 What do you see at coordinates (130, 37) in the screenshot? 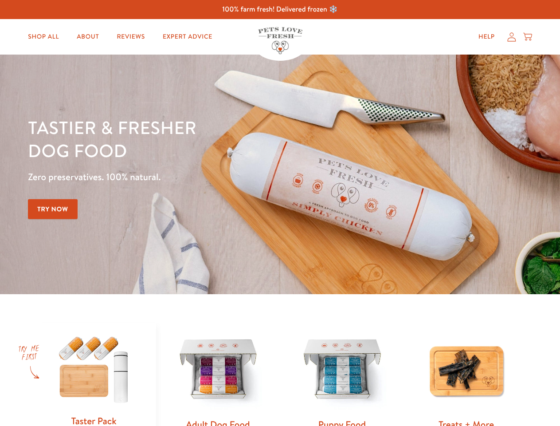
I see `a: Reviews` at bounding box center [130, 37].